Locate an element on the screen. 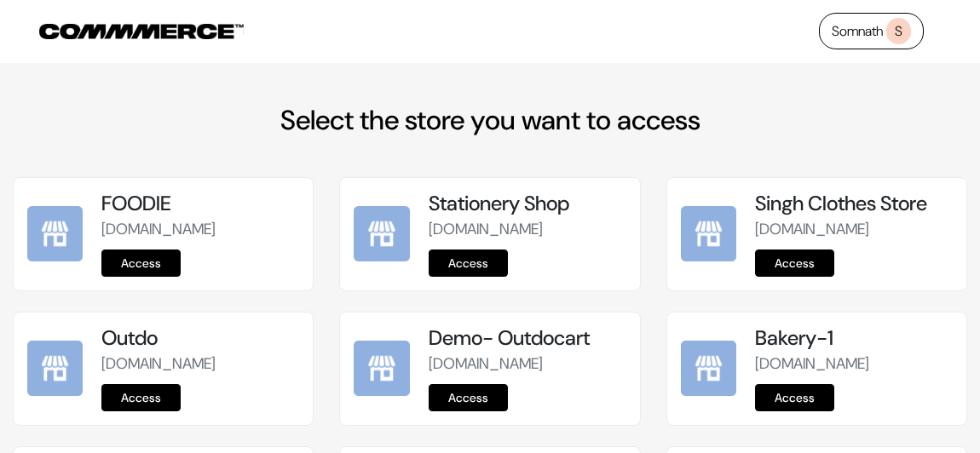 This screenshot has height=453, width=980. a: SomnathS is located at coordinates (871, 31).